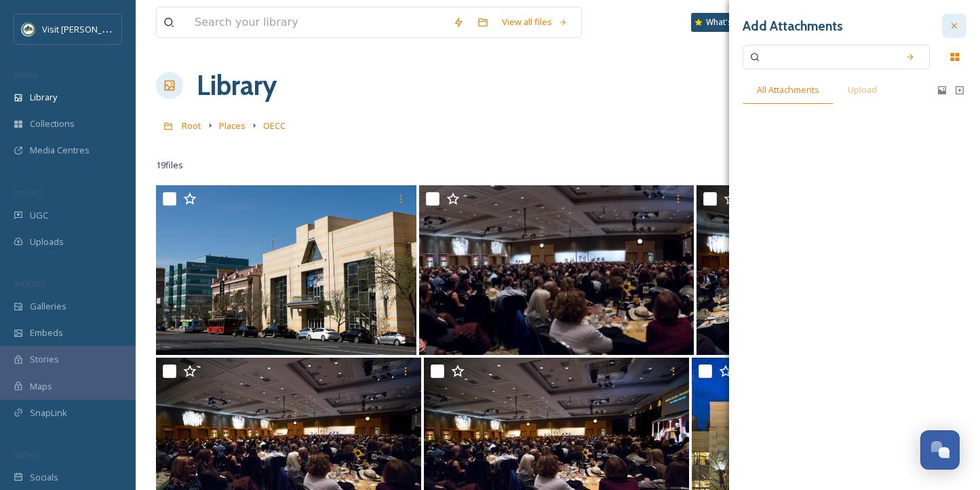 The image size is (980, 490). Describe the element at coordinates (44, 477) in the screenshot. I see `span: Socials` at that location.